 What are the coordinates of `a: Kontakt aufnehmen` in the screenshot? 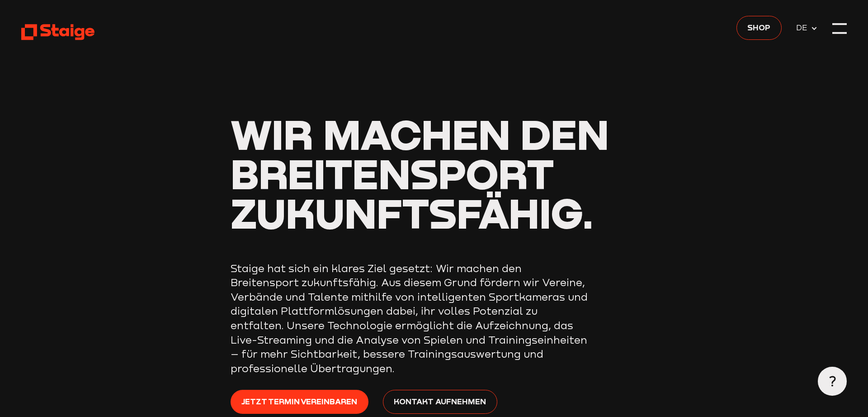 It's located at (440, 401).